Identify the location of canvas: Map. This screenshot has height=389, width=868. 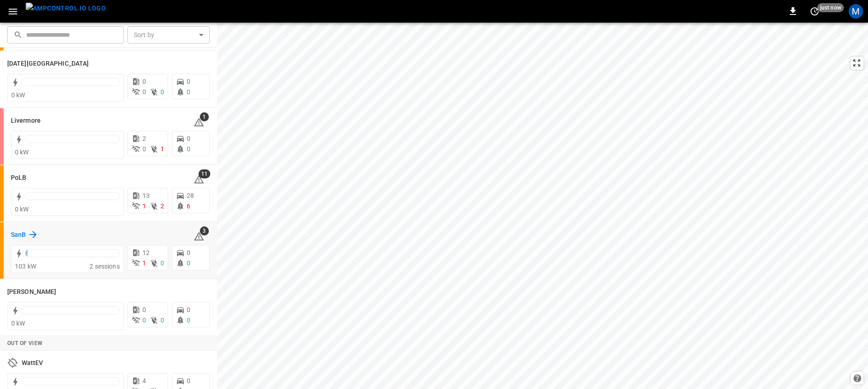
(543, 205).